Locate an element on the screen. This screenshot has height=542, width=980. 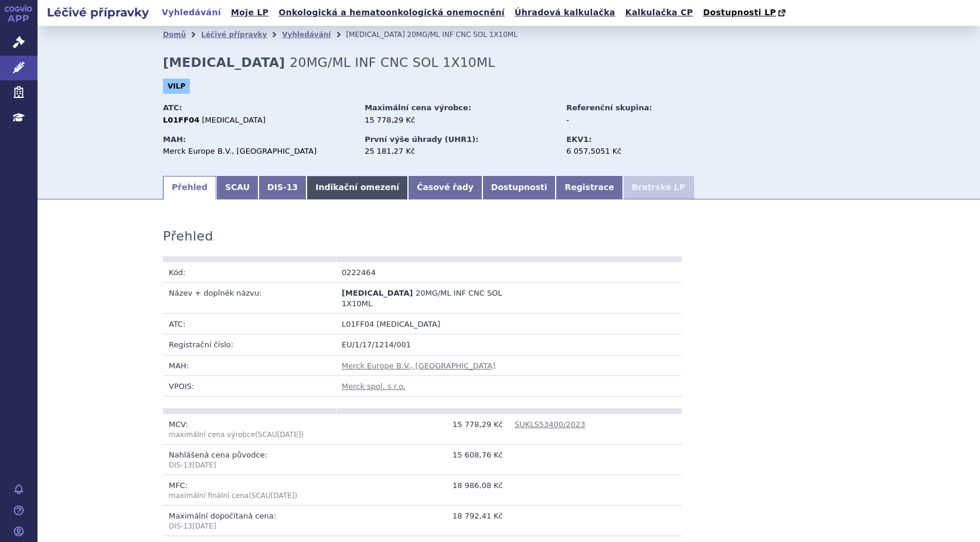
td: Registrační číslo: is located at coordinates (249, 344).